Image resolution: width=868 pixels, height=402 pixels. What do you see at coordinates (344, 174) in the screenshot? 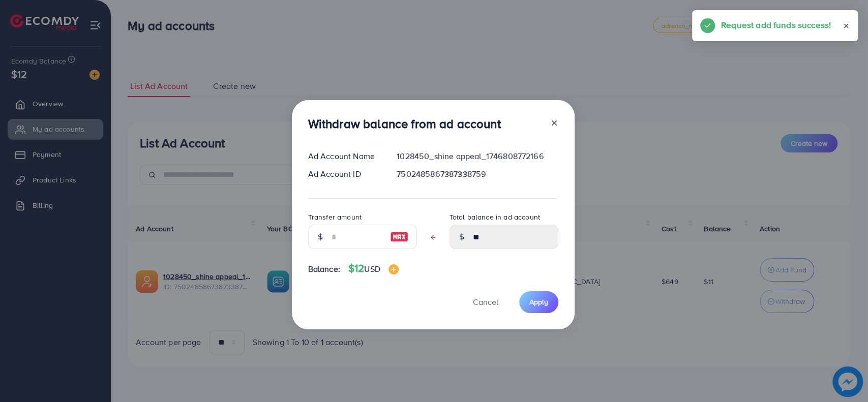
I see `div: Ad Account ID` at bounding box center [344, 174].